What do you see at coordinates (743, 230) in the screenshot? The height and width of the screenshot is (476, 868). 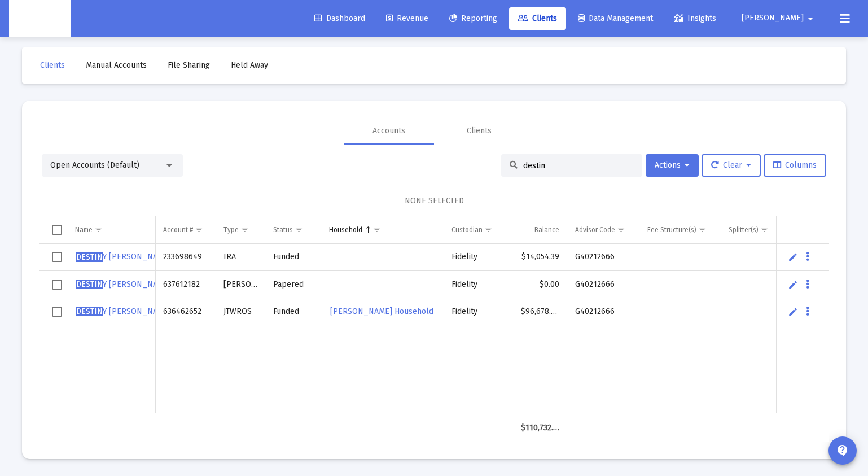 I see `div: Splitter(s)` at bounding box center [743, 230].